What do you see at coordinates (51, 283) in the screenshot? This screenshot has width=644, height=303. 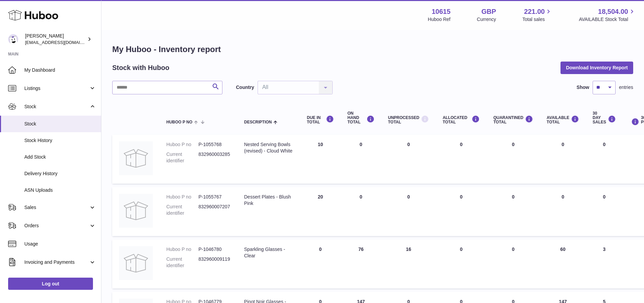 I see `a: Log out` at bounding box center [51, 283].